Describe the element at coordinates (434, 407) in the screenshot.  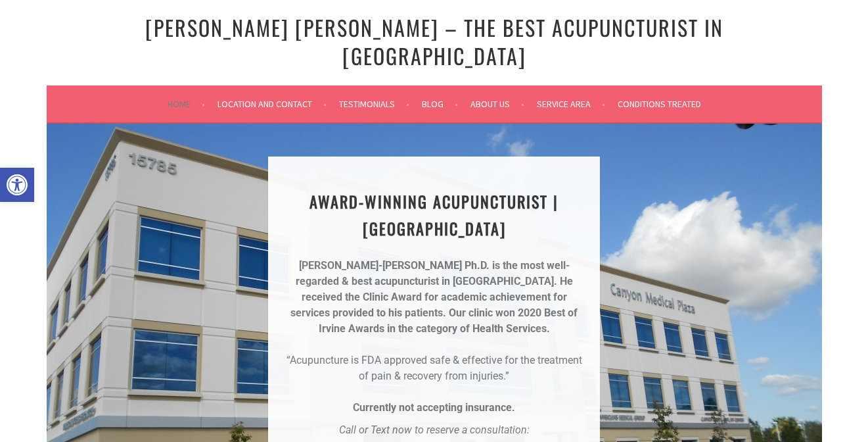
I see `strong: Currently not accepting insurance.` at that location.